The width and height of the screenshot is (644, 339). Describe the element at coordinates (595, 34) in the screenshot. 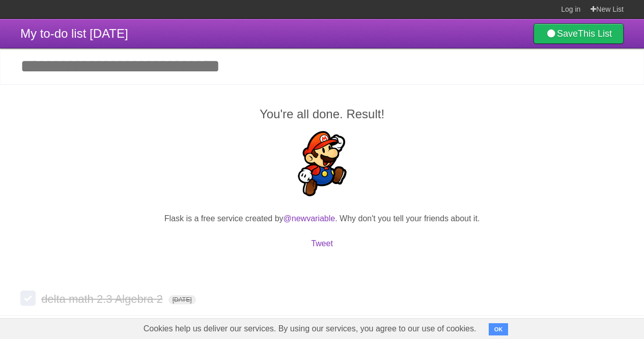

I see `b: This List` at that location.